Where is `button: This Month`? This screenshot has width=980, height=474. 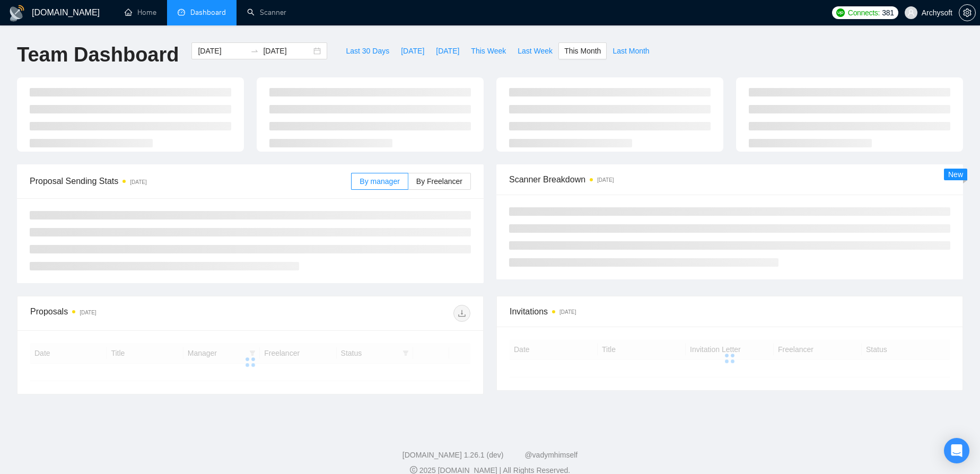
button: This Month is located at coordinates (582, 51).